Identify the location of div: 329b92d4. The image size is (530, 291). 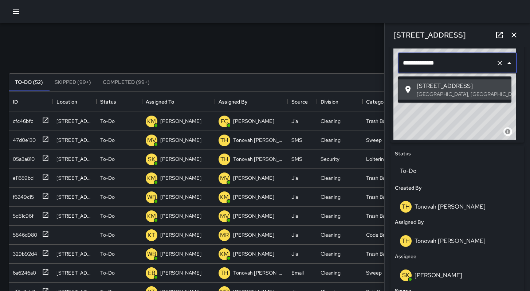
(23, 252).